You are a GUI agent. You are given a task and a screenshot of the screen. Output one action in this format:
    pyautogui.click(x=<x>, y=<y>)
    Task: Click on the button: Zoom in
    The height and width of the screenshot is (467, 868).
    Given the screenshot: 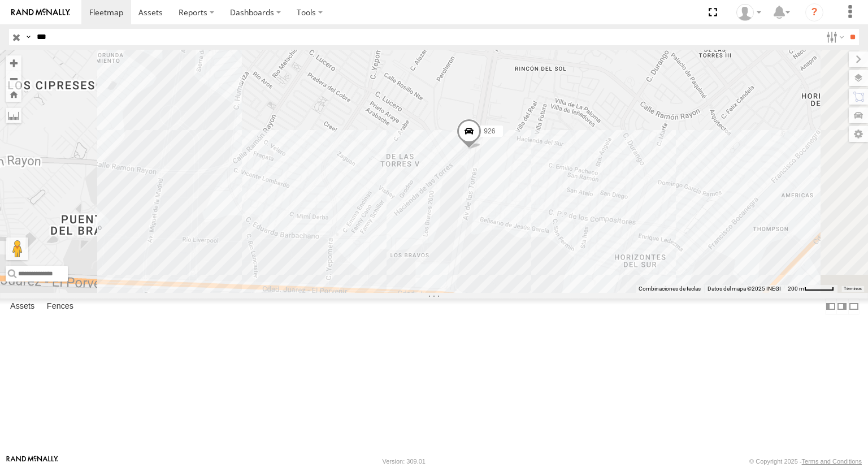 What is the action you would take?
    pyautogui.click(x=14, y=63)
    